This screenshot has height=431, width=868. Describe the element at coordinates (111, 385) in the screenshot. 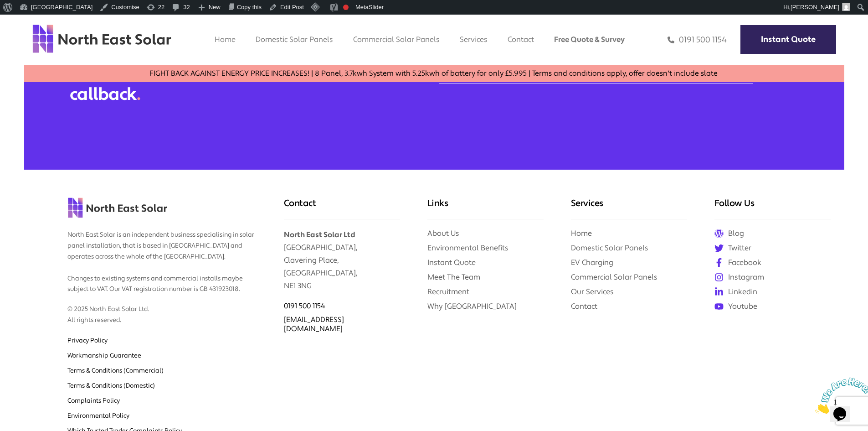

I see `a: Terms & Conditions (Domestic)` at that location.